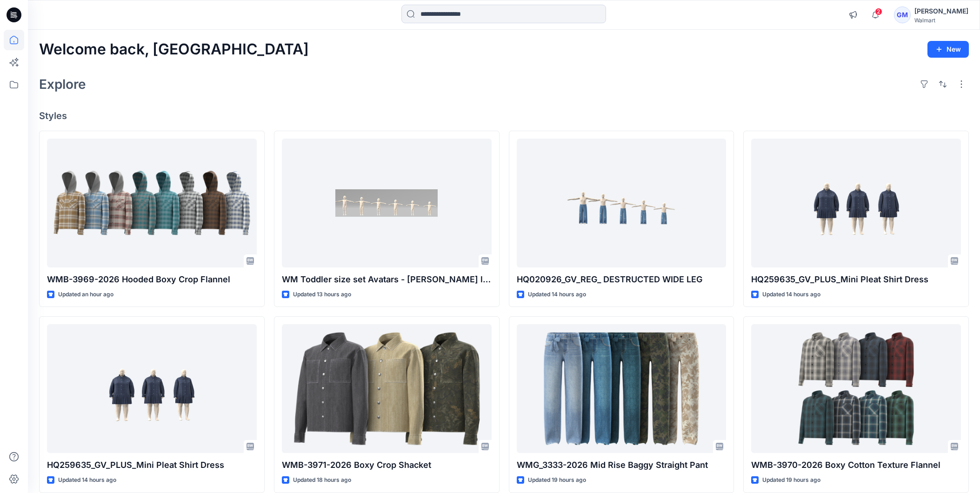  What do you see at coordinates (387, 389) in the screenshot?
I see `a: WMB-3971-2026 Boxy Crop Shacket` at bounding box center [387, 389].